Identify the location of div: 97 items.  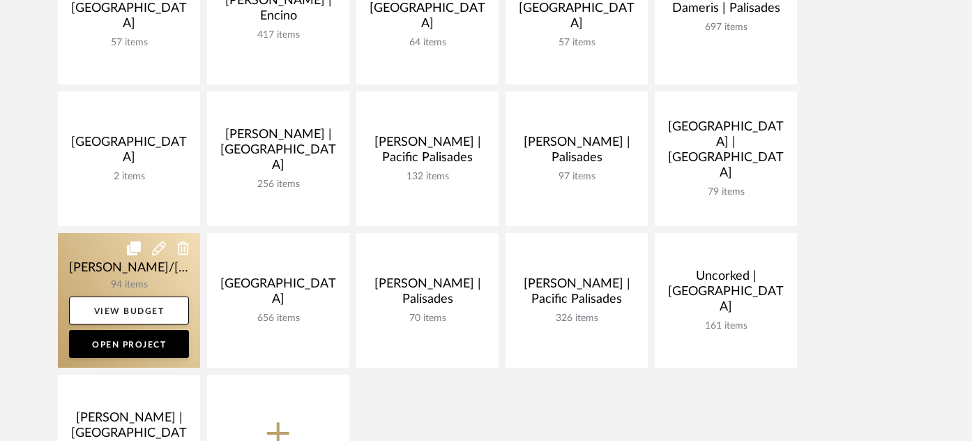
(577, 176).